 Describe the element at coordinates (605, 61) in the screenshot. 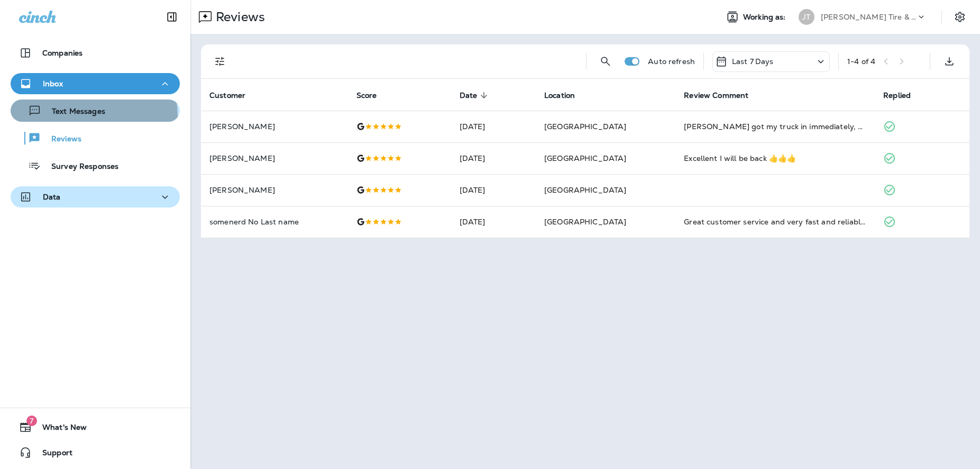

I see `button: Search Reviews` at that location.